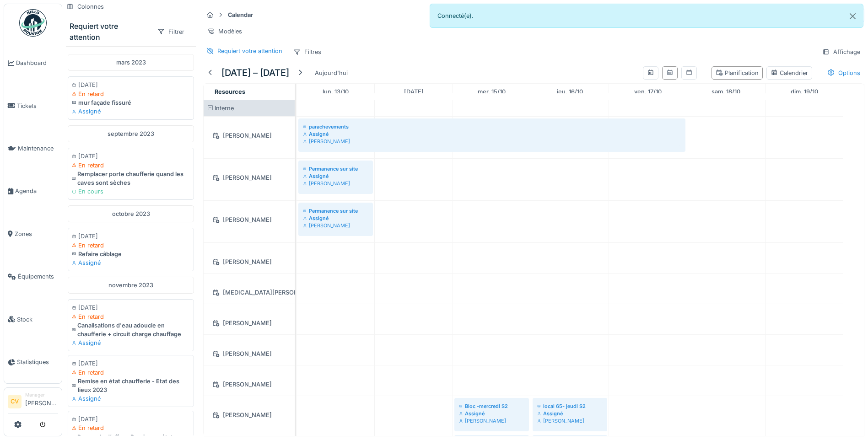 Image resolution: width=868 pixels, height=440 pixels. Describe the element at coordinates (841, 52) in the screenshot. I see `div: Affichage` at that location.